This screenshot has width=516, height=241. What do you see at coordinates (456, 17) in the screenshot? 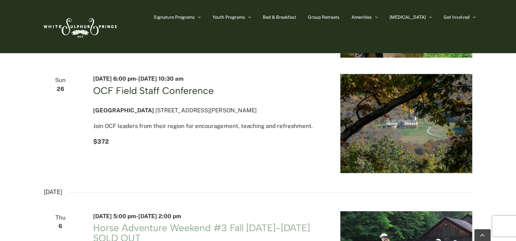
I see `span: Get Involved` at bounding box center [456, 17].